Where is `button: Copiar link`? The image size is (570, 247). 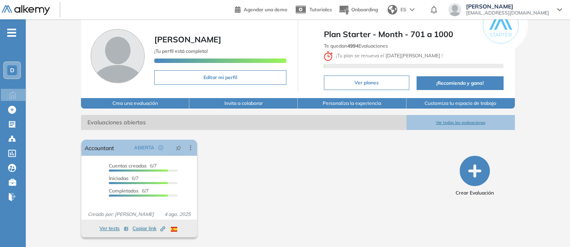
button: Copiar link is located at coordinates (149, 228).